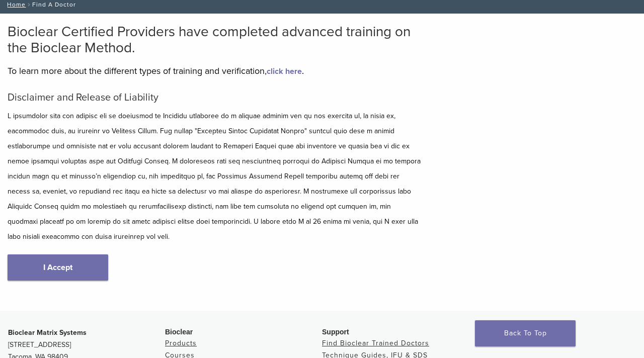 The width and height of the screenshot is (644, 358). Describe the element at coordinates (14, 5) in the screenshot. I see `a: Home` at that location.